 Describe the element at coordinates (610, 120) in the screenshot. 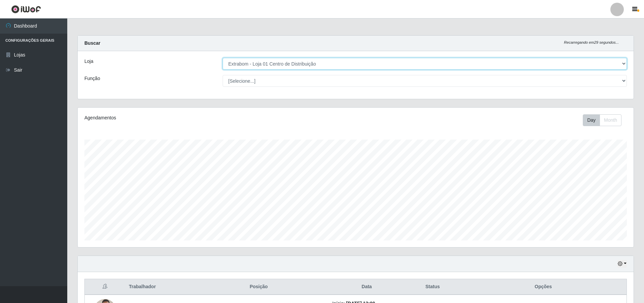

I see `button: Month` at that location.